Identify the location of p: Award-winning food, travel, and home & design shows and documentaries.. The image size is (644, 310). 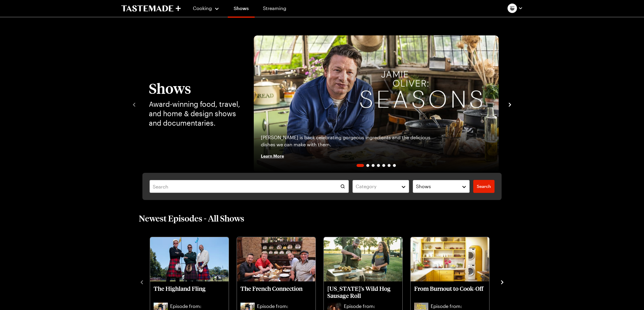
(195, 114).